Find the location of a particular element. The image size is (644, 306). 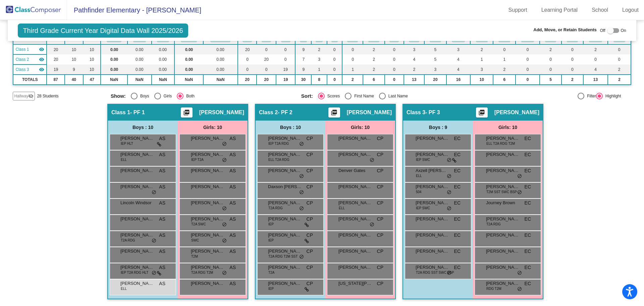

div: First Name is located at coordinates (363, 96).